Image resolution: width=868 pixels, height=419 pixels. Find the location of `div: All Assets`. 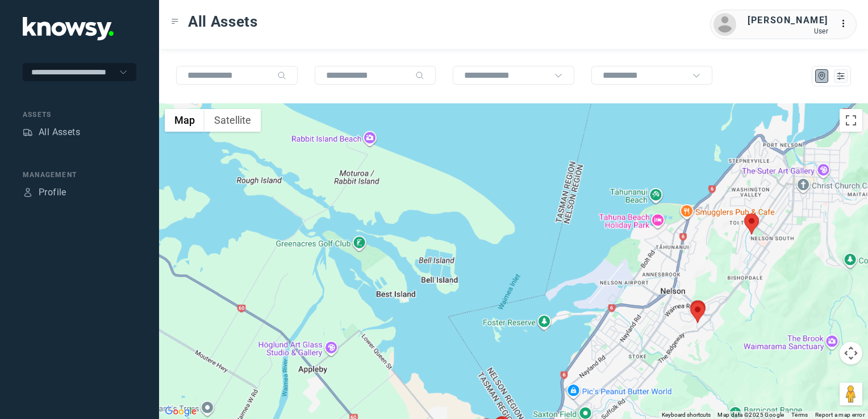

div: All Assets is located at coordinates (59, 132).